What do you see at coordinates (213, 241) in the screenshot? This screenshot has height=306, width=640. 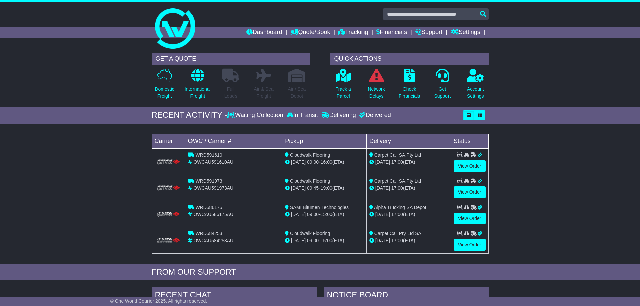 I see `span: OWCAU584253AU` at bounding box center [213, 241].